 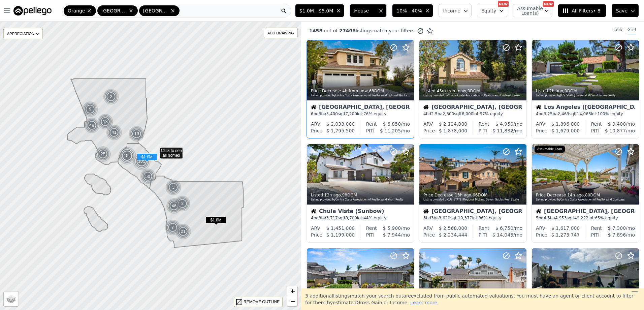 I want to click on div: REMOVE OUTLINE, so click(x=261, y=302).